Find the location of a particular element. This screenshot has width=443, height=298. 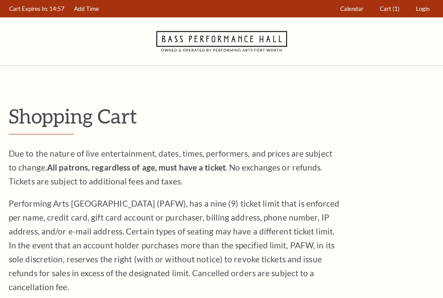

a: Calendar is located at coordinates (352, 9).